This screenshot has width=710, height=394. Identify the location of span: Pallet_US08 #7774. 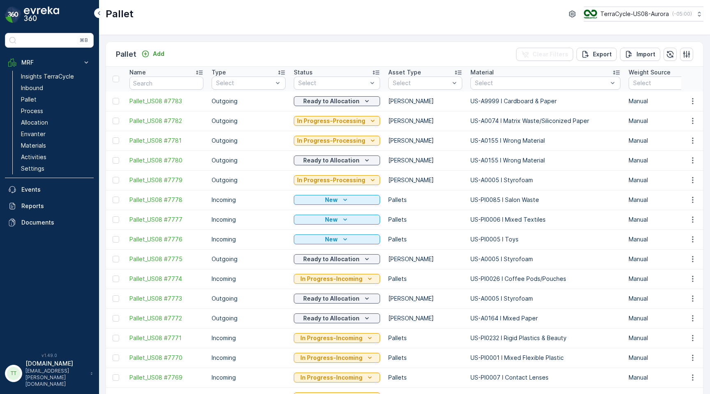
(166, 279).